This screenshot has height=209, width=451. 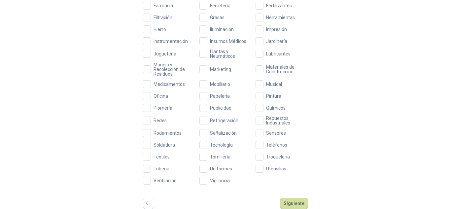 I want to click on span: Publicidad, so click(x=221, y=108).